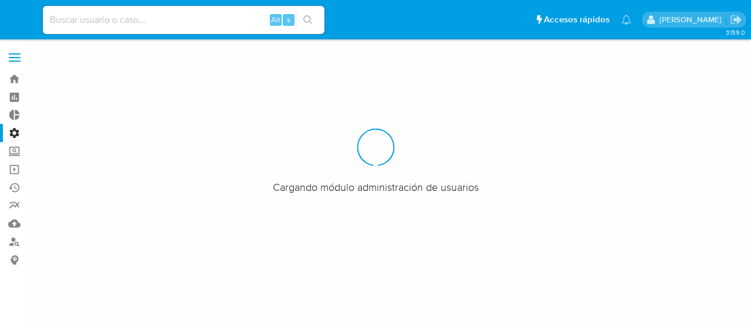 Image resolution: width=751 pixels, height=323 pixels. What do you see at coordinates (626, 19) in the screenshot?
I see `a: Notificaciones` at bounding box center [626, 19].